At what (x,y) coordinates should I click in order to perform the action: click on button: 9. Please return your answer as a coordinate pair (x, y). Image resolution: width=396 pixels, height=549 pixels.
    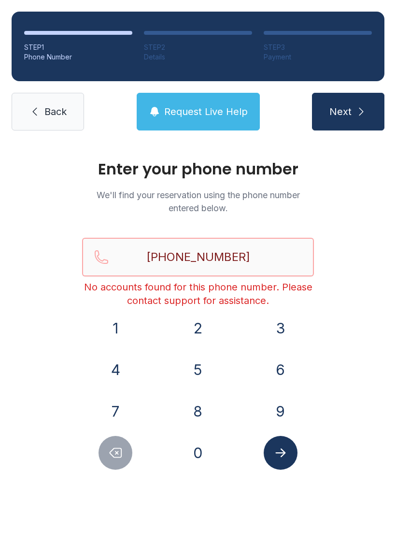
    Looking at the image, I should click on (281, 411).